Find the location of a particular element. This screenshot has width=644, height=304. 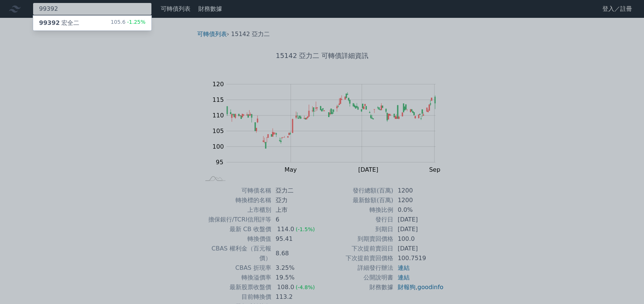

div: 105.6 is located at coordinates (128, 23).